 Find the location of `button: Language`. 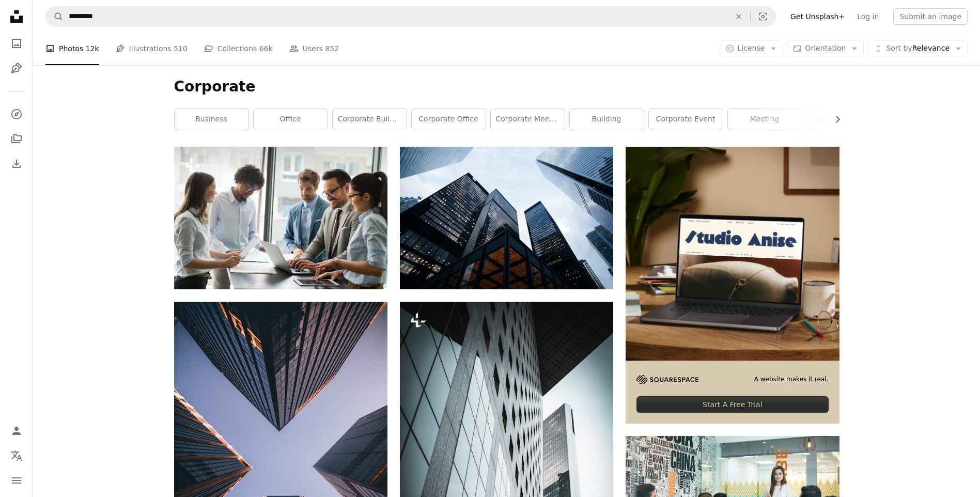

button: Language is located at coordinates (16, 456).